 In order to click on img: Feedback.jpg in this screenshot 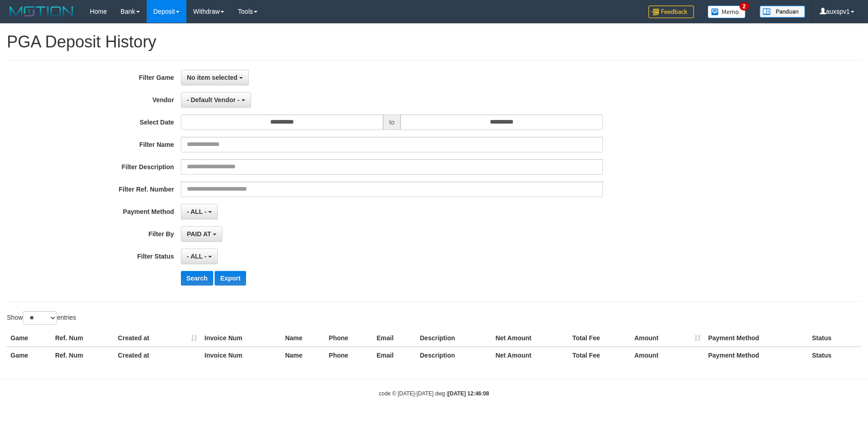, I will do `click(671, 12)`.